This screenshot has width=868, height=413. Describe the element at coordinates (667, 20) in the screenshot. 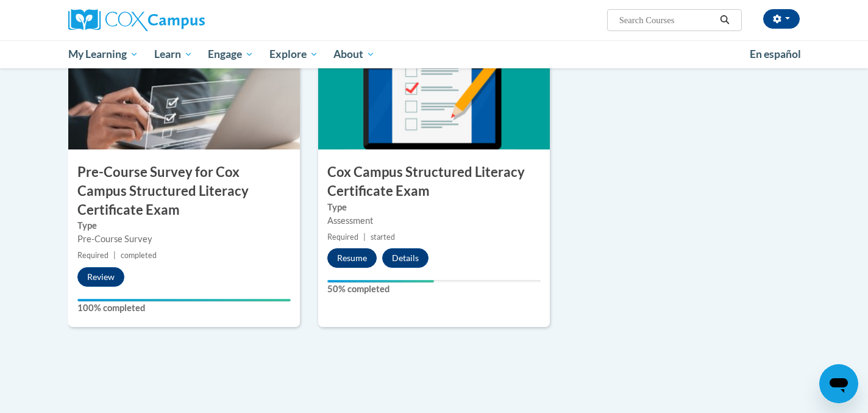

I see `input: Search Courses` at that location.